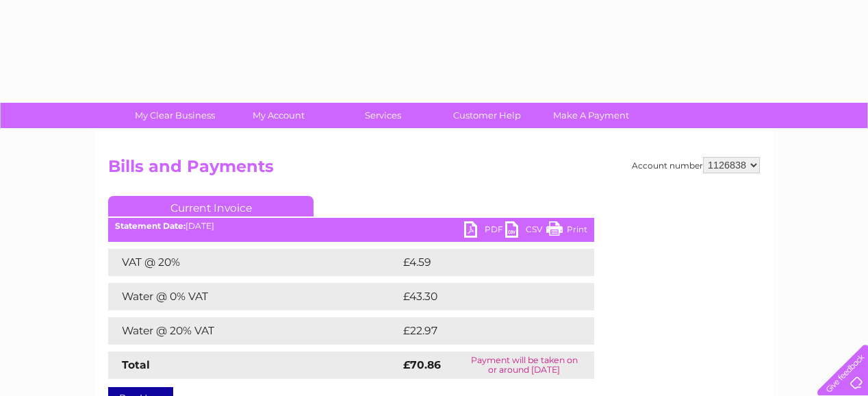 The image size is (868, 396). Describe the element at coordinates (254, 331) in the screenshot. I see `td: Water @ 20% VAT` at that location.